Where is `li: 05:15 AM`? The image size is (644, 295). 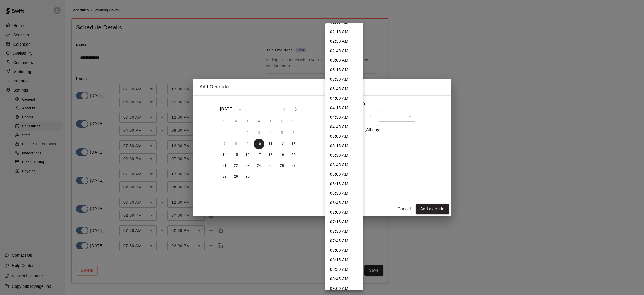 li: 05:15 AM is located at coordinates (344, 146).